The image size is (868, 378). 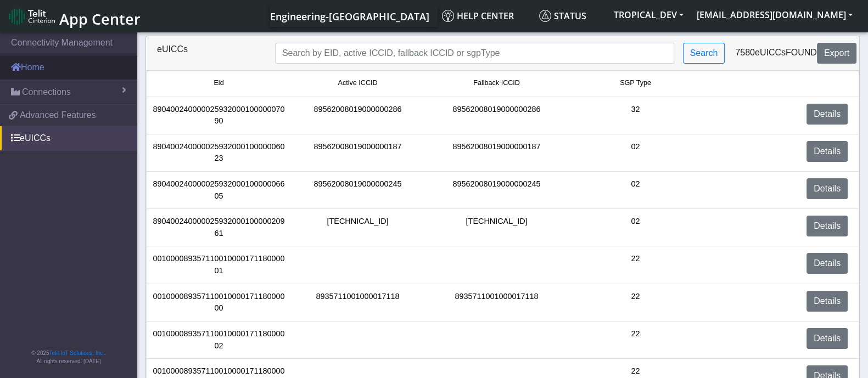 What do you see at coordinates (219, 264) in the screenshot?
I see `div: 00100008935711001000017118000001` at bounding box center [219, 264].